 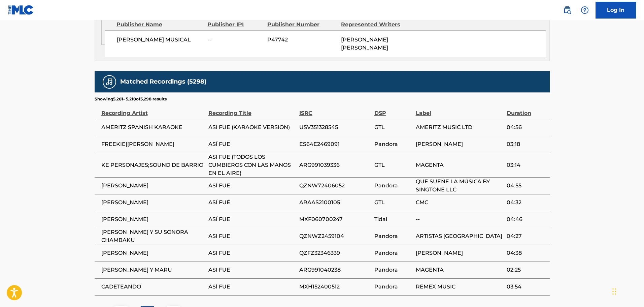 What do you see at coordinates (335, 203) in the screenshot?
I see `span: ARAAS2100105` at bounding box center [335, 203].